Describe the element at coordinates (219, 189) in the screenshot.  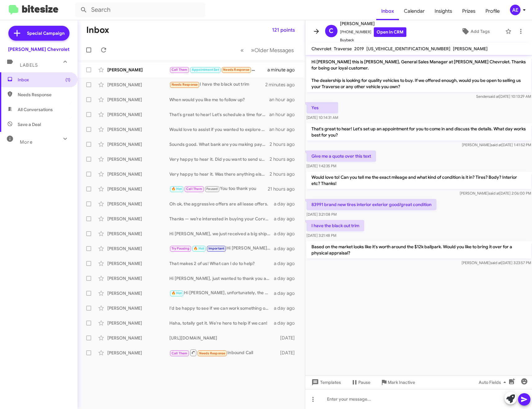
I see `div: You too thank you` at that location.